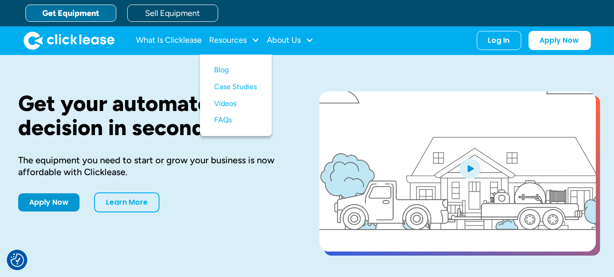 This screenshot has width=614, height=277. What do you see at coordinates (173, 13) in the screenshot?
I see `a: Sell Equipment` at bounding box center [173, 13].